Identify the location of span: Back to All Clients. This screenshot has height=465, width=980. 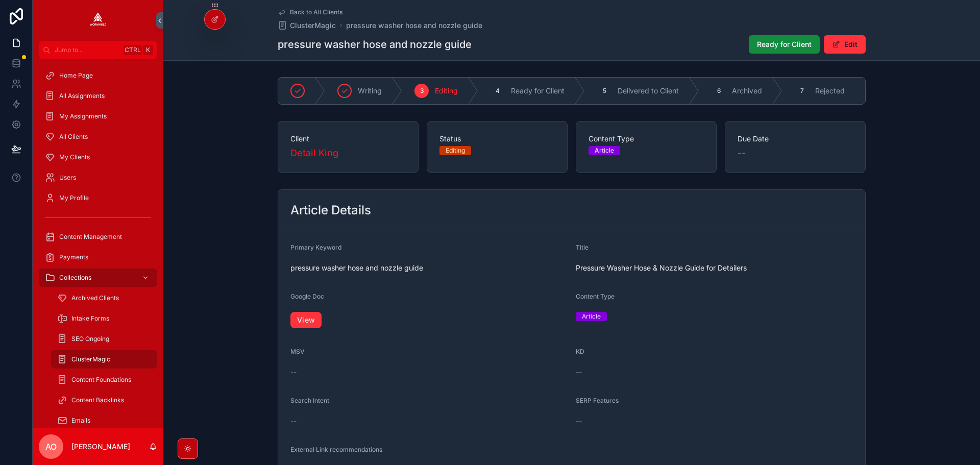
(316, 12).